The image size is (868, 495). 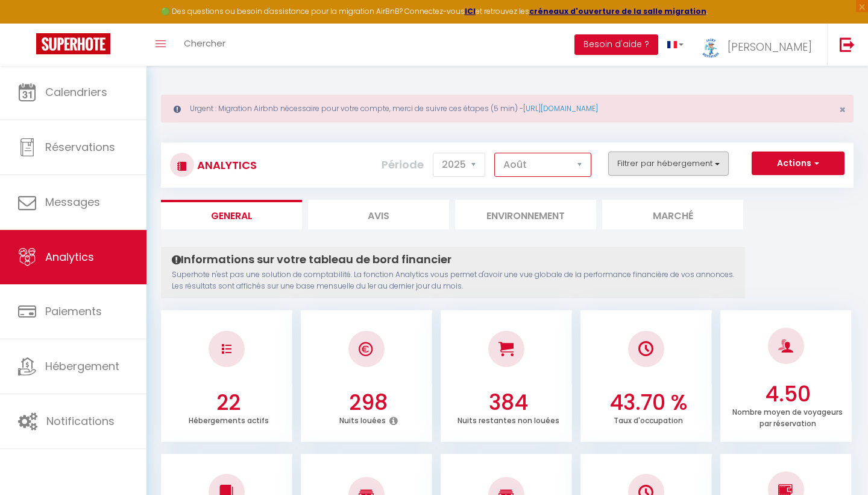 I want to click on h3: Analytics, so click(x=225, y=165).